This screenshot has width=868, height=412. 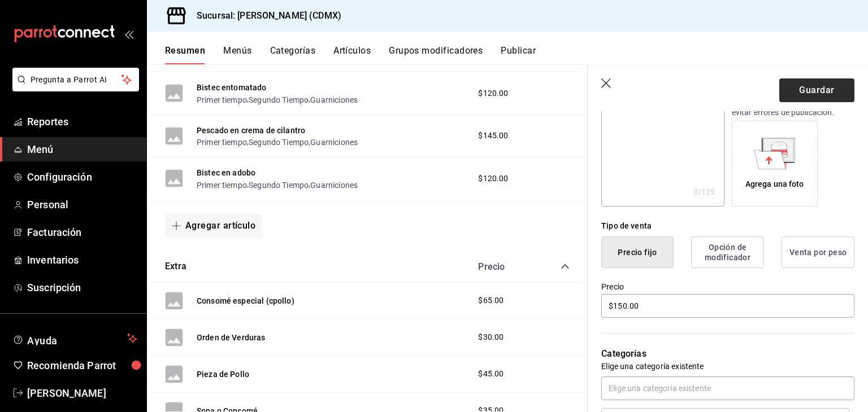 I want to click on button: Bistec entomatado, so click(x=232, y=87).